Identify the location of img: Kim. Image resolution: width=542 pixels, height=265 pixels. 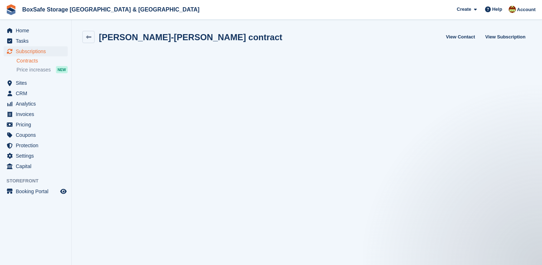
(513, 9).